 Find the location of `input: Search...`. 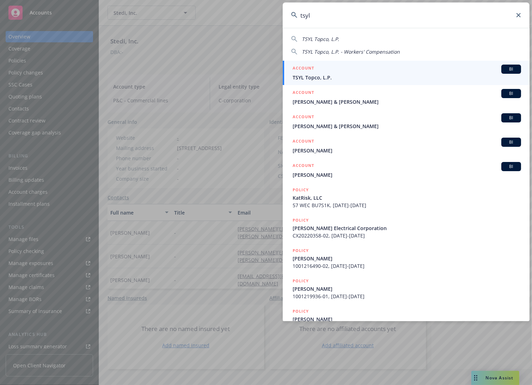

input: Search... is located at coordinates (406, 15).